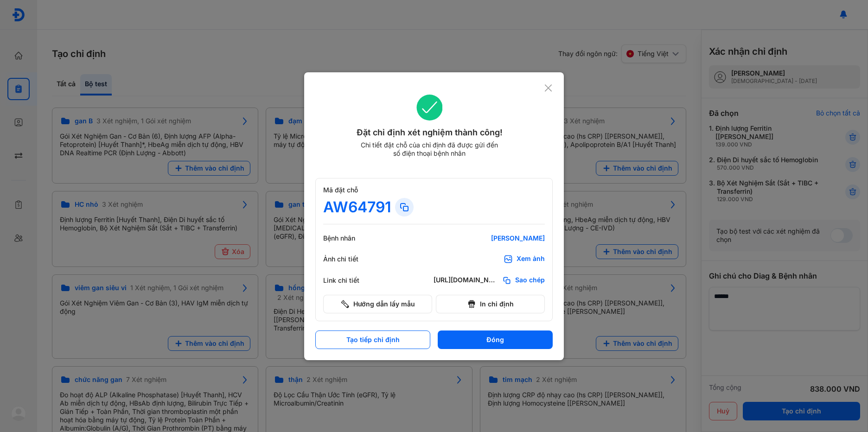 The image size is (868, 432). Describe the element at coordinates (351, 238) in the screenshot. I see `div: Bệnh nhân` at that location.